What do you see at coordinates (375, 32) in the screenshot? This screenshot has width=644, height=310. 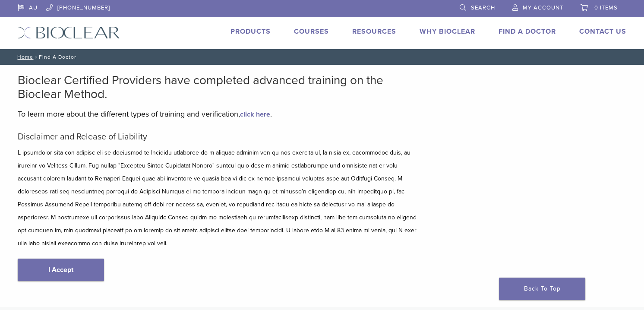 I see `a: Resources` at bounding box center [375, 32].